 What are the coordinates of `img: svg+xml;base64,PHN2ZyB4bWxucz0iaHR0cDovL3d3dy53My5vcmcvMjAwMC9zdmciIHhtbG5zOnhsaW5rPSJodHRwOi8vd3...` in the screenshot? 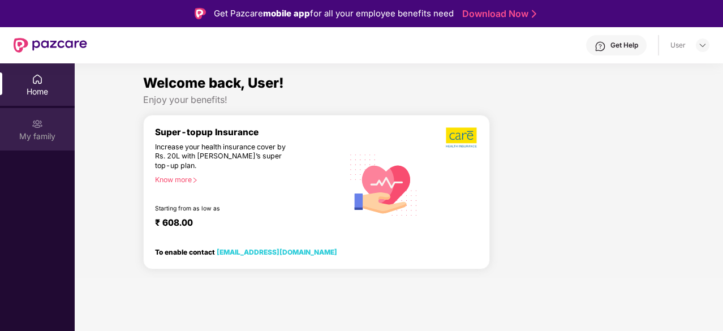 It's located at (384, 184).